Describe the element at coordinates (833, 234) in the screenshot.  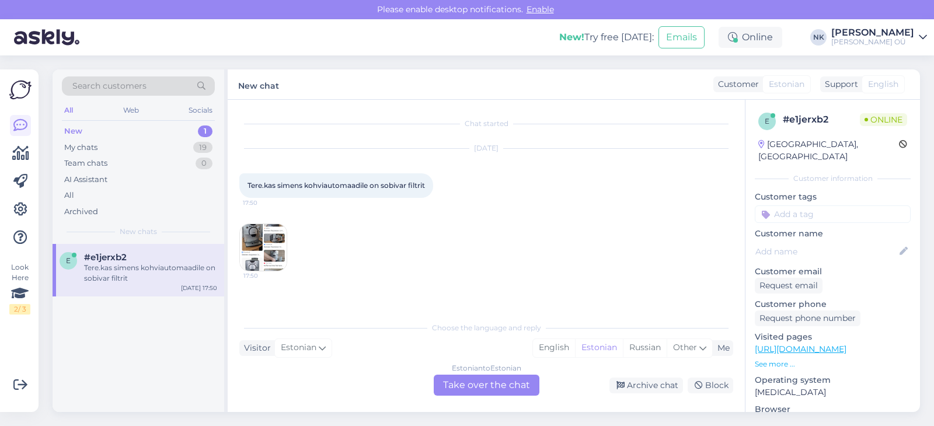
I see `p: Customer name` at that location.